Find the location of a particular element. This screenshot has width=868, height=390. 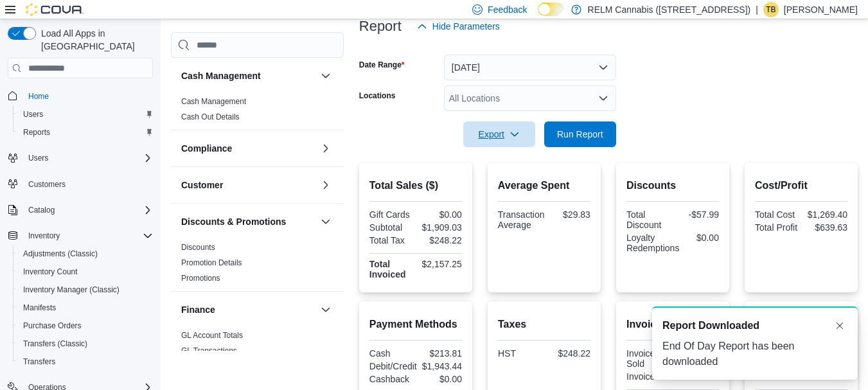

span: Promotion Details is located at coordinates (211, 263).